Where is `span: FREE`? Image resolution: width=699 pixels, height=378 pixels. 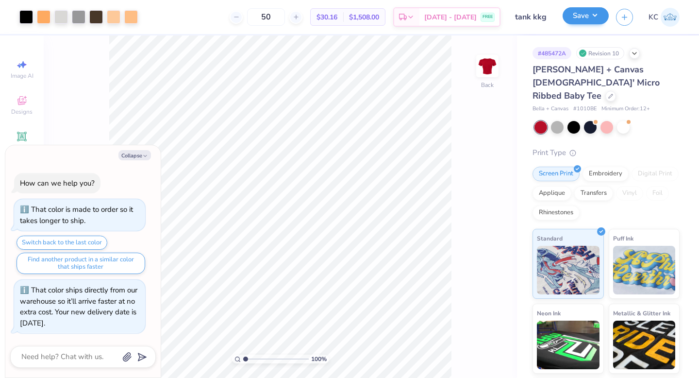 span: FREE is located at coordinates (487, 17).